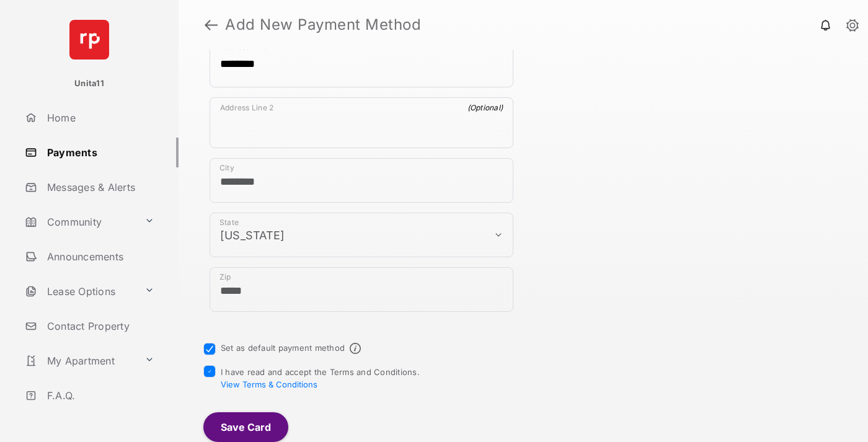 The height and width of the screenshot is (442, 868). Describe the element at coordinates (269, 384) in the screenshot. I see `button: I have read and accept the Terms and Conditions.` at that location.